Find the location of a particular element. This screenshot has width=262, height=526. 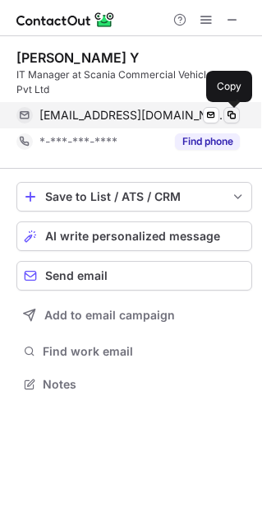

button: AI write personalized message is located at coordinates (134, 236).